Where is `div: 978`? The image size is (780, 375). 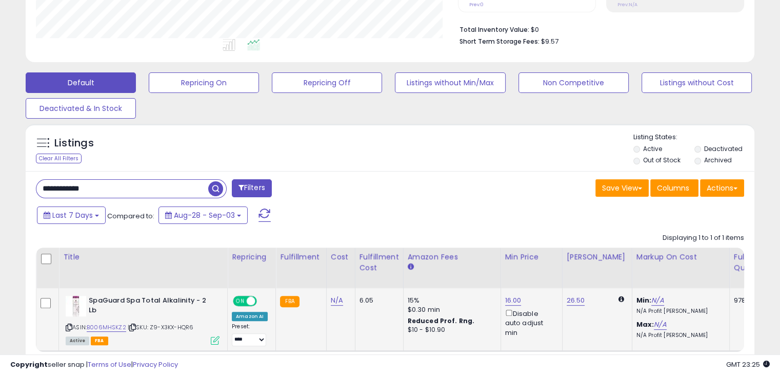
div: 978 is located at coordinates (750, 300).